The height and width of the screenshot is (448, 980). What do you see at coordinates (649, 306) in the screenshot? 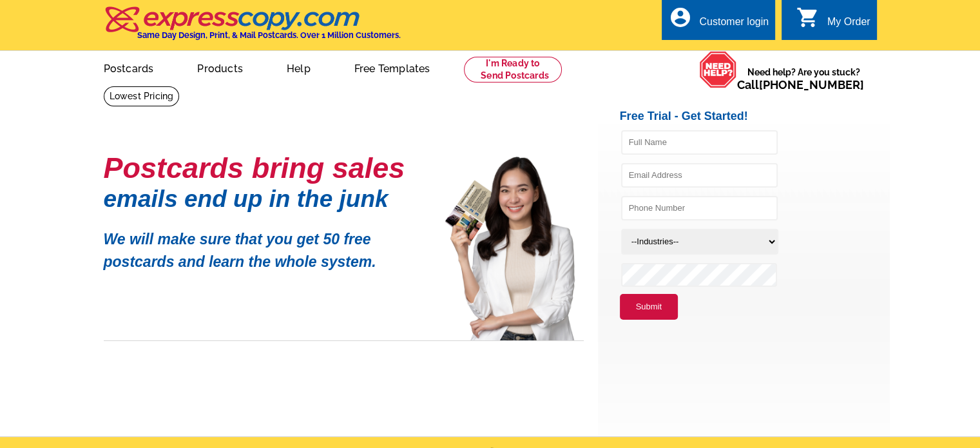
I see `button: Submit` at bounding box center [649, 306].